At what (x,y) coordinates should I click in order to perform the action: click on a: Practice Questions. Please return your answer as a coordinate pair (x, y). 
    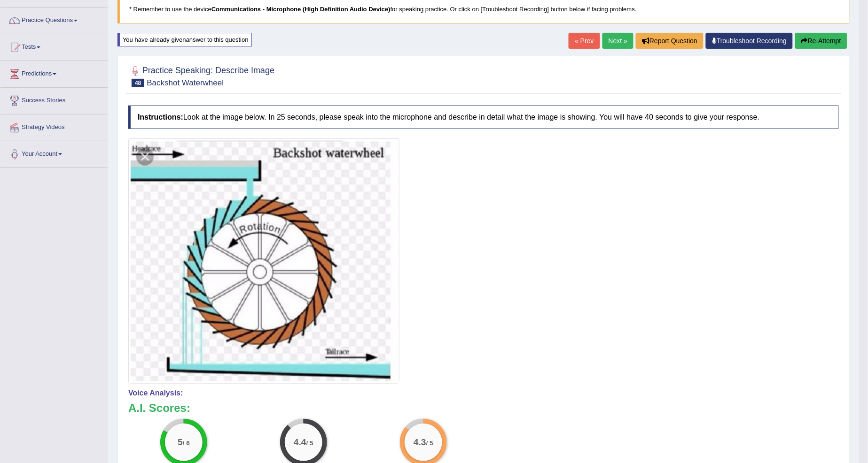
    Looking at the image, I should click on (54, 20).